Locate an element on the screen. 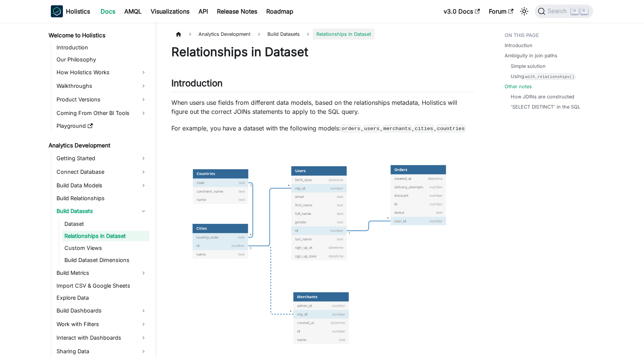 The height and width of the screenshot is (357, 644). b: Holistics is located at coordinates (78, 11).